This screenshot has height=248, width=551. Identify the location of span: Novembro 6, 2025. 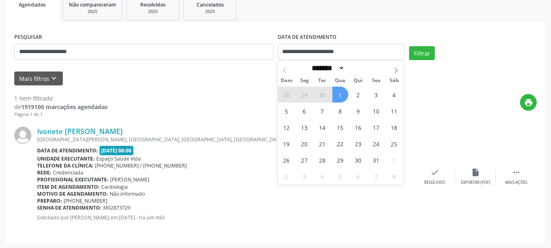
(358, 176).